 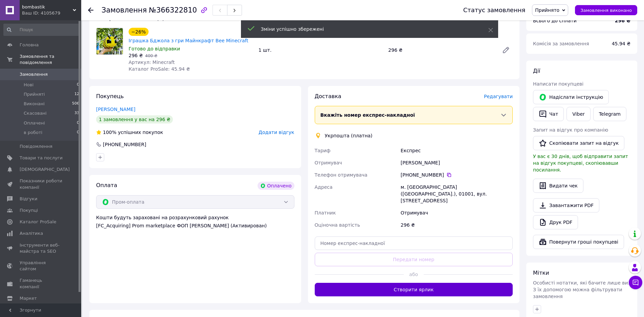 I want to click on span: Всього до сплати, so click(x=555, y=20).